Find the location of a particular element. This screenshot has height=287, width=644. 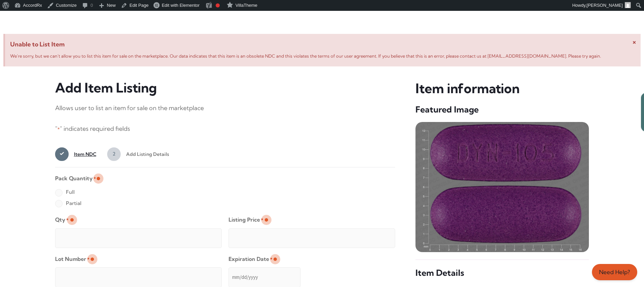

span: 2 is located at coordinates (114, 154).